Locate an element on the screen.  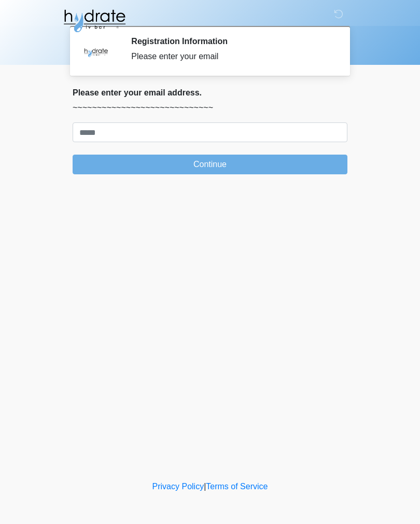
a: Privacy Policy is located at coordinates (178, 486).